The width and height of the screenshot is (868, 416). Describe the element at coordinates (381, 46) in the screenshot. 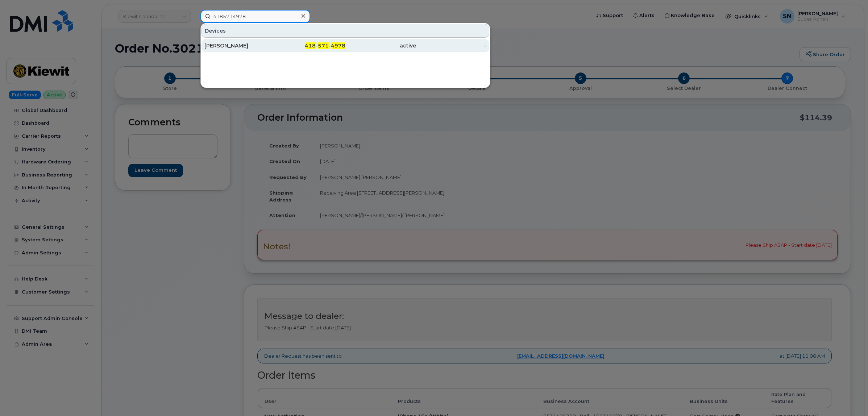

I see `div: active` at that location.